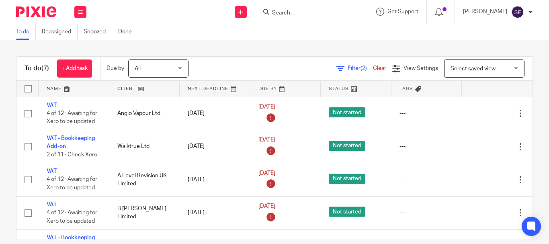 Image resolution: width=549 pixels, height=244 pixels. Describe the element at coordinates (60, 32) in the screenshot. I see `a: Reassigned` at that location.